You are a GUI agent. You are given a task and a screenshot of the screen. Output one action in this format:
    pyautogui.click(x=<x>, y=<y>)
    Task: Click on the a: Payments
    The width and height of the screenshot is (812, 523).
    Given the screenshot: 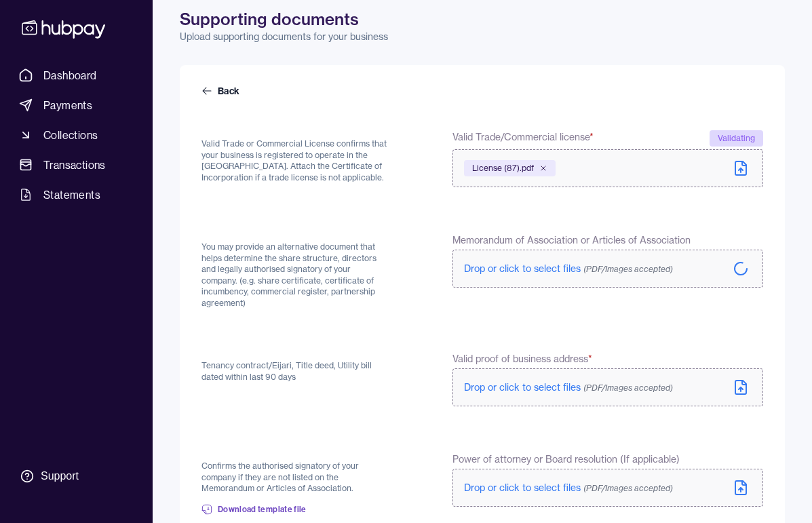 What is the action you would take?
    pyautogui.click(x=76, y=106)
    